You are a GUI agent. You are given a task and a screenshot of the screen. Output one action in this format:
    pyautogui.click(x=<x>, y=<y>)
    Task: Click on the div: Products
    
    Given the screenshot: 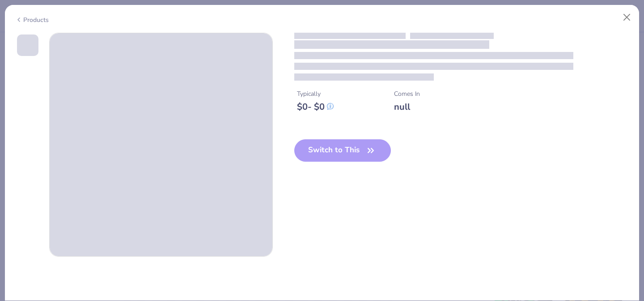 What is the action you would take?
    pyautogui.click(x=32, y=20)
    